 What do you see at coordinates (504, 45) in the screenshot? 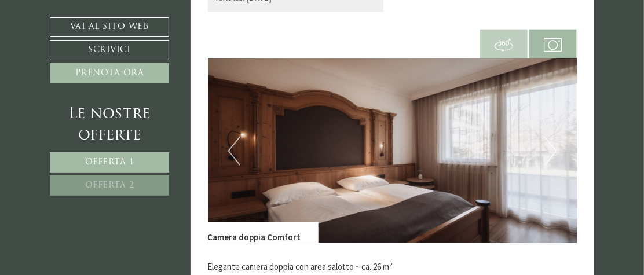
I see `img: 360-grad.svg` at bounding box center [504, 45].